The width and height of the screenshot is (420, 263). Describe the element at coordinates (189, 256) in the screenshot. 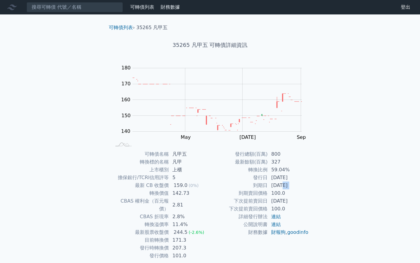

I see `td: 101.0` at that location.